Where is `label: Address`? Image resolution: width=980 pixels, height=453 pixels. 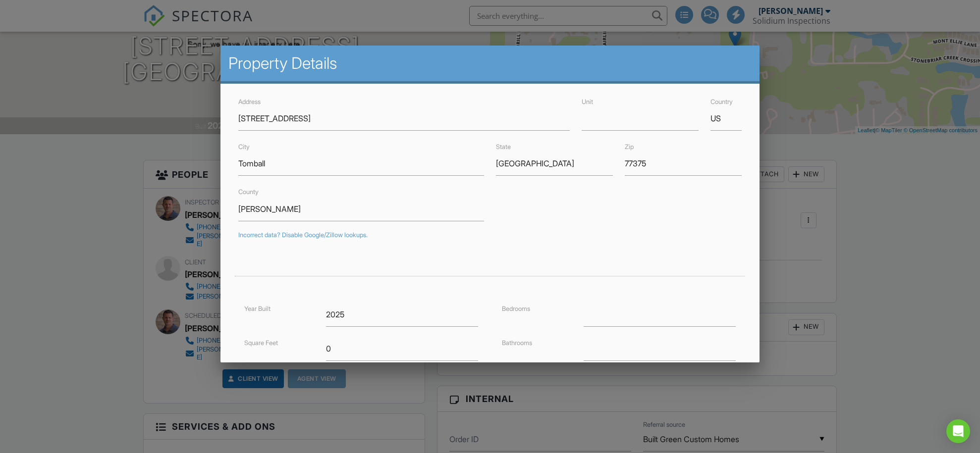
label: Address is located at coordinates (249, 101).